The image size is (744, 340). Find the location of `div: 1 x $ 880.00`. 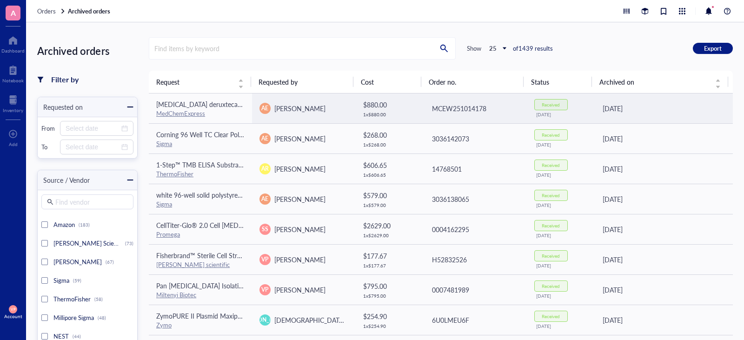

div: 1 x $ 880.00 is located at coordinates (390, 114).